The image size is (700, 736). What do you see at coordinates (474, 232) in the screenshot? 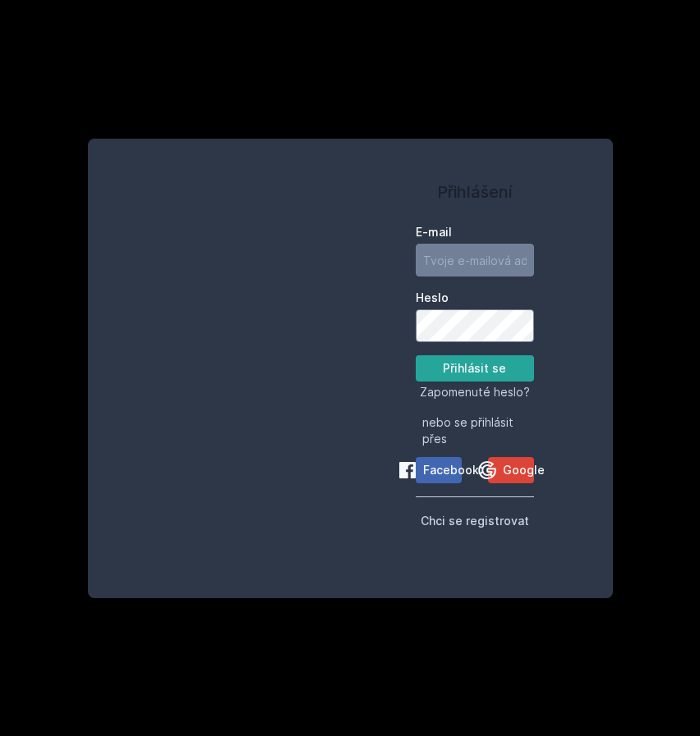
I see `label: E-mail` at bounding box center [474, 232].